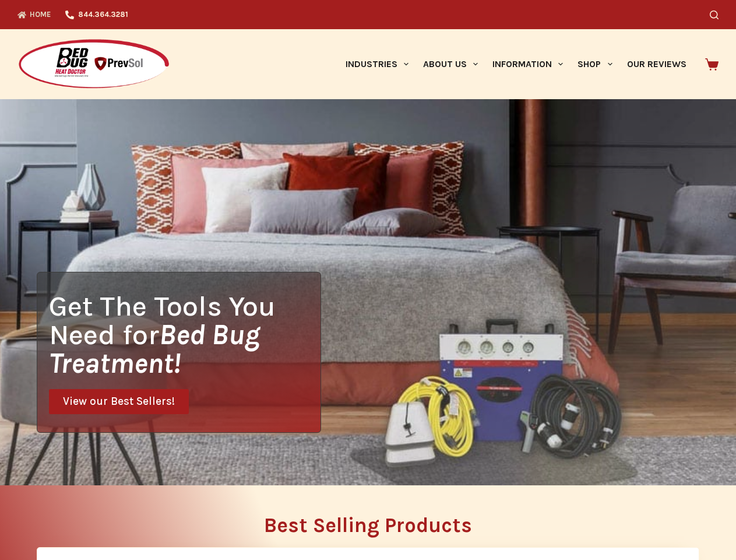 The width and height of the screenshot is (736, 560). What do you see at coordinates (184, 334) in the screenshot?
I see `h1: Get The Tools You Need for` at bounding box center [184, 334].